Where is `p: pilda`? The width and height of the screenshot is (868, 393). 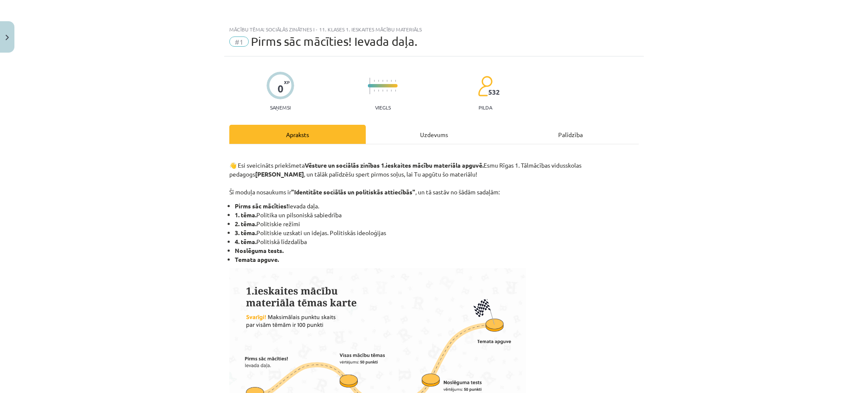 p: pilda is located at coordinates (486, 107).